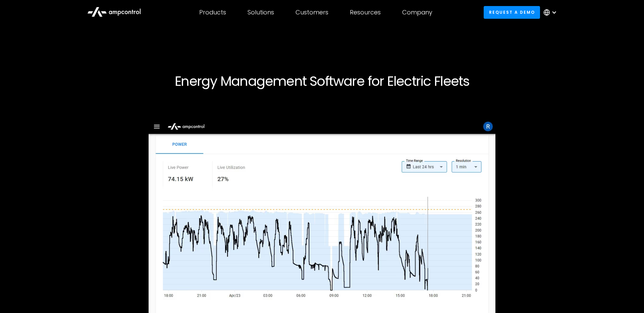  I want to click on h1: Energy Management Software for Electric Fleets, so click(322, 81).